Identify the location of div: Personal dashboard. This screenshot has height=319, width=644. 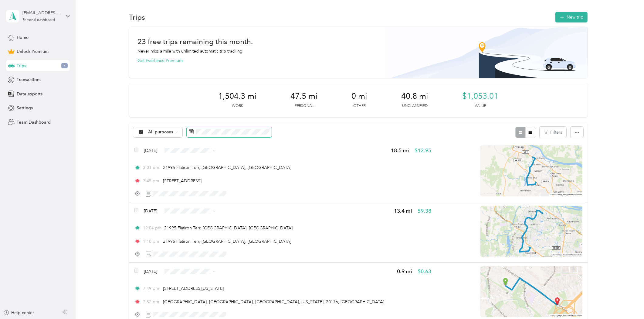
(38, 20).